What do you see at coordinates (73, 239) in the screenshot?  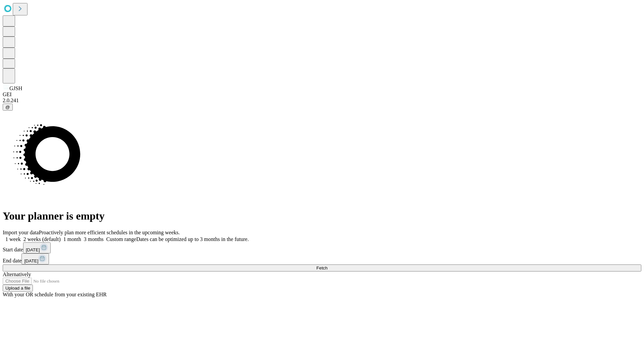 I see `span: 1 month` at bounding box center [73, 239].